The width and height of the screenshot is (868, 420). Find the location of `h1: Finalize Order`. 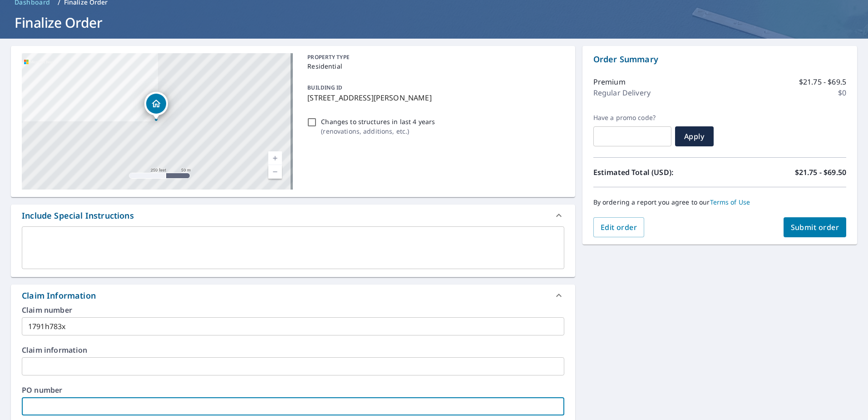

h1: Finalize Order is located at coordinates (434, 22).